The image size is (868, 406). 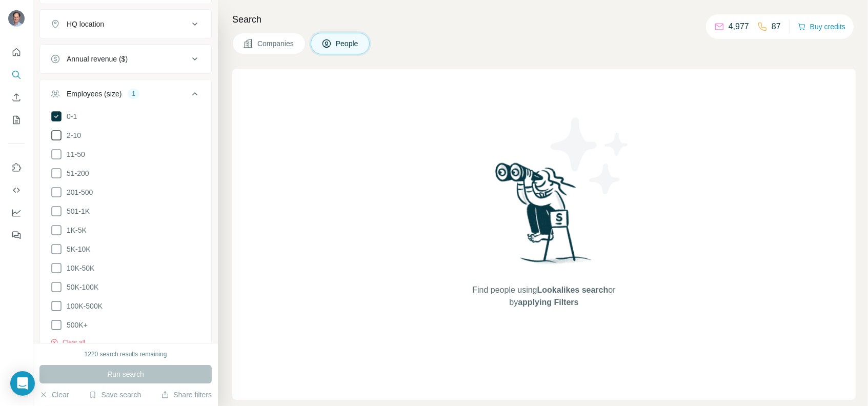 I want to click on button: Use Surfe on LinkedIn, so click(x=17, y=168).